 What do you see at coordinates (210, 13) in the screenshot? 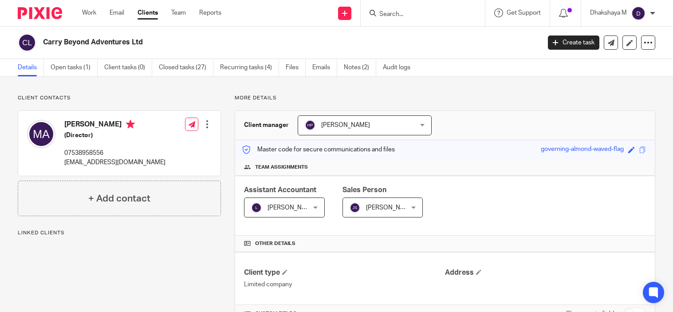
I see `a: Reports` at bounding box center [210, 13].